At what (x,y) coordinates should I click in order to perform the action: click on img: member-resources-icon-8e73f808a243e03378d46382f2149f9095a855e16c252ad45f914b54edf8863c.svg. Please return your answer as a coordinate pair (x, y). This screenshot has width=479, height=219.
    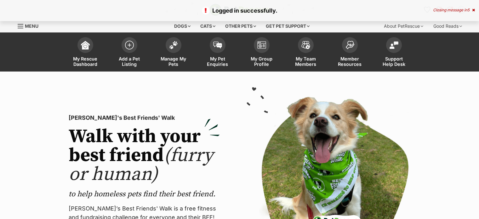
    Looking at the image, I should click on (350, 45).